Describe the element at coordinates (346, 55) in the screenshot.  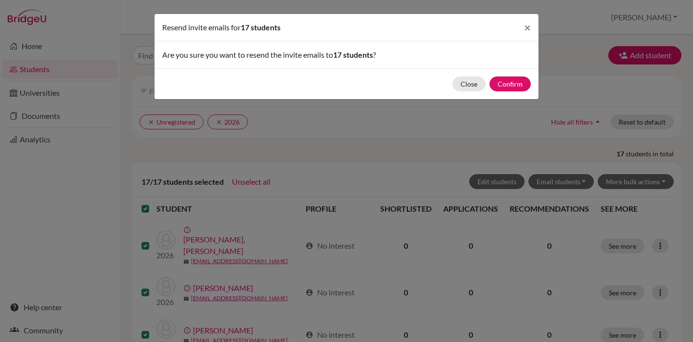
I see `p: Are you sure you want to resend the invite emails to ?` at that location.